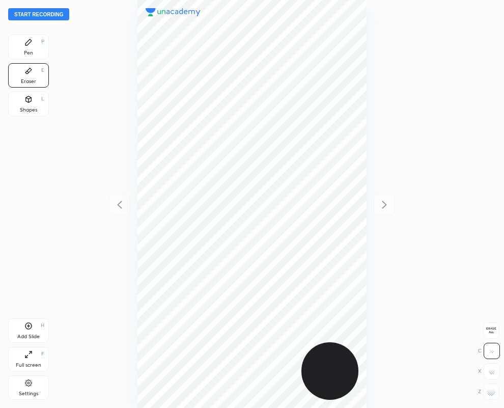 This screenshot has width=504, height=408. Describe the element at coordinates (43, 354) in the screenshot. I see `div: F` at that location.